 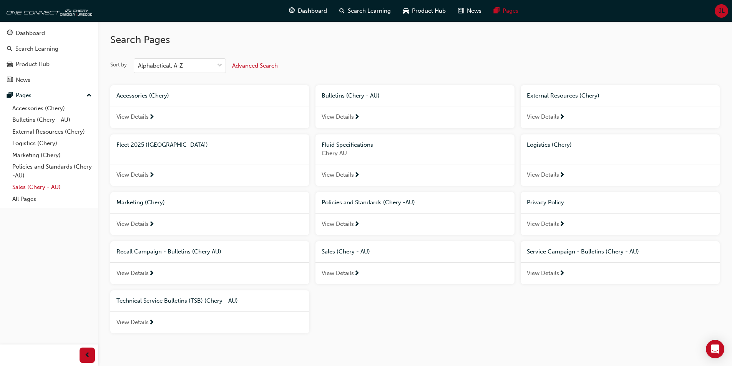 I want to click on div: News, so click(x=23, y=80).